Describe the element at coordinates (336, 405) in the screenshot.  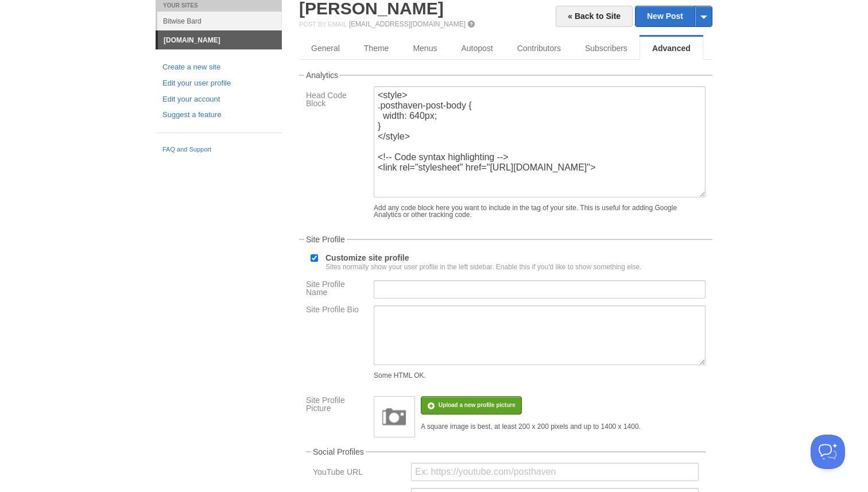
I see `label: Site Profile Picture` at that location.